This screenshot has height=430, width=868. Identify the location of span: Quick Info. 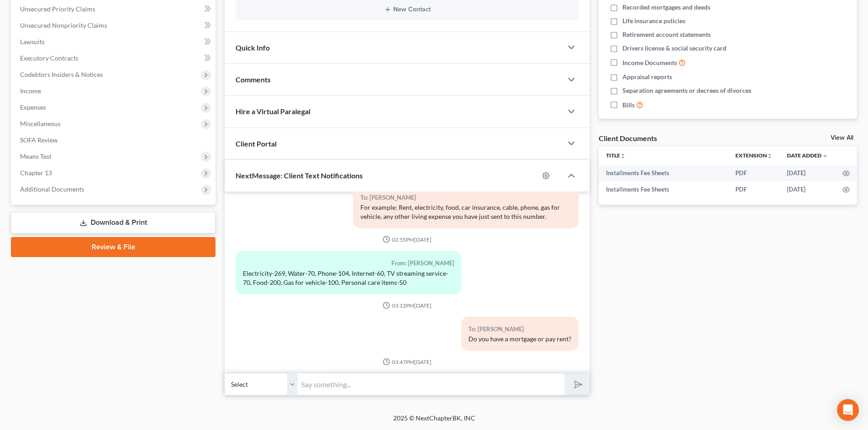
(253, 48).